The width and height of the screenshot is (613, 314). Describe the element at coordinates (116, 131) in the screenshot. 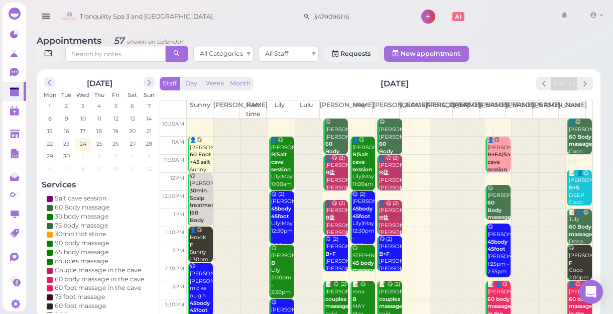

I see `span: 19` at that location.